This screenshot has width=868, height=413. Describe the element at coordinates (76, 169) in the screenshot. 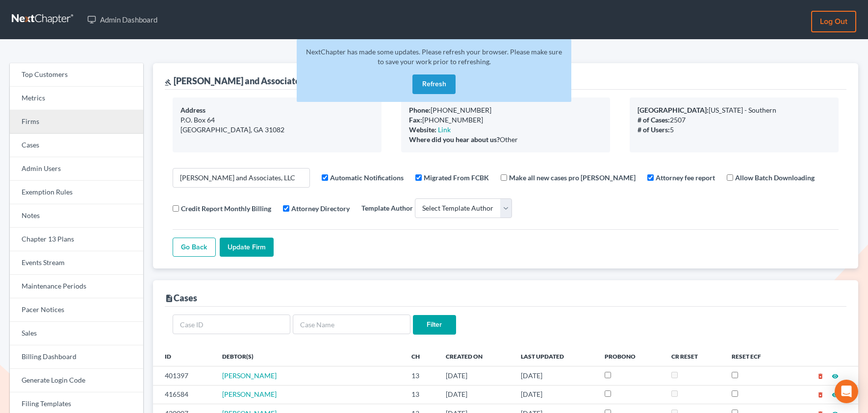

I see `a: Admin Users` at that location.